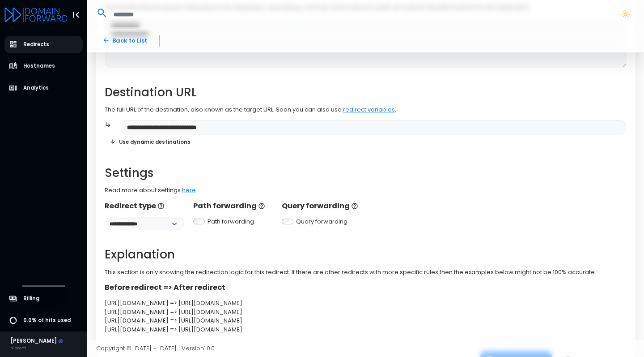 The image size is (644, 357). I want to click on label: Path forwarding, so click(231, 222).